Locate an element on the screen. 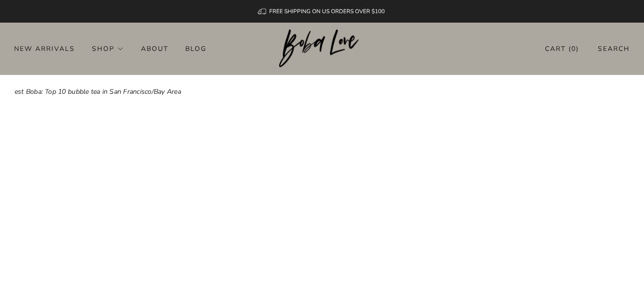  a: Cart is located at coordinates (562, 49).